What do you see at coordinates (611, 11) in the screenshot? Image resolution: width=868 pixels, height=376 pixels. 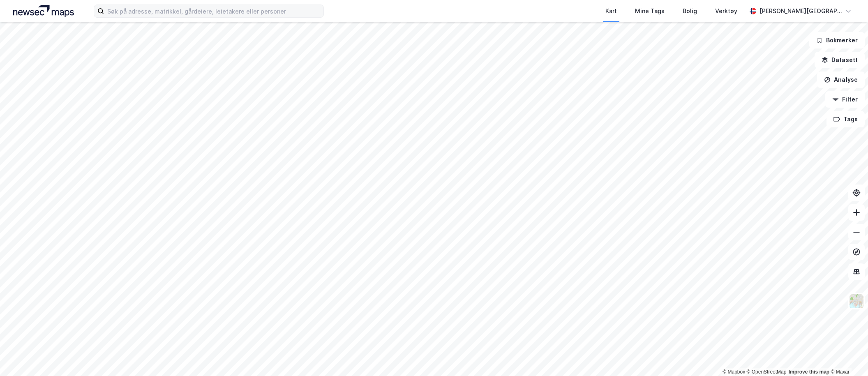 I see `div: Kart` at bounding box center [611, 11].